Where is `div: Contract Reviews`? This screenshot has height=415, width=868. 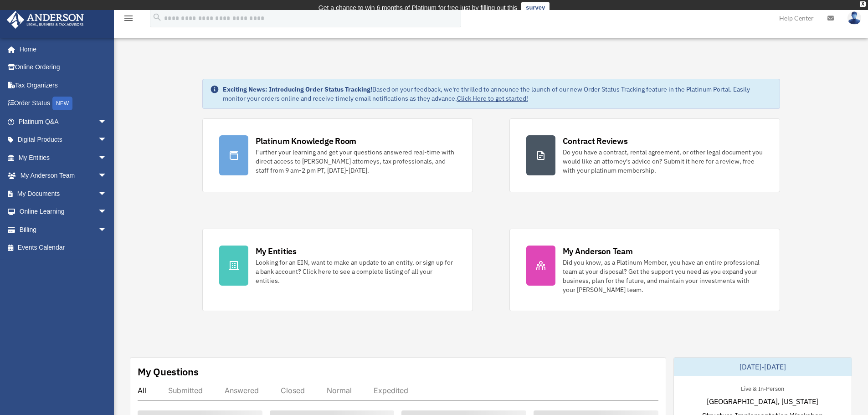 div: Contract Reviews is located at coordinates (595, 141).